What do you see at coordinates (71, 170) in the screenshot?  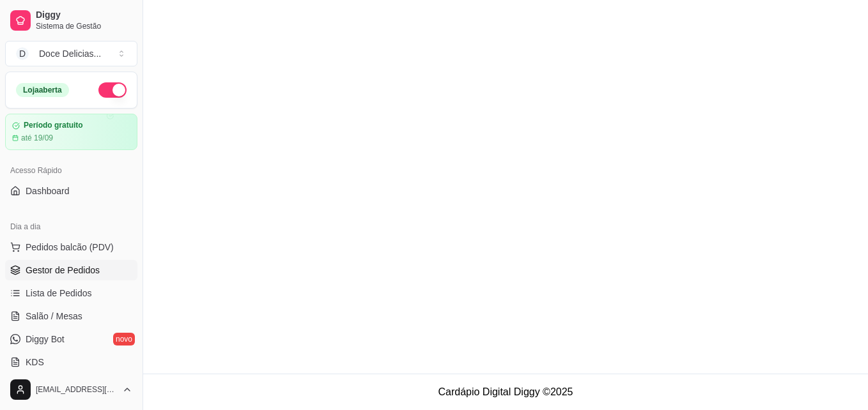 I see `div: Acesso Rápido` at bounding box center [71, 170].